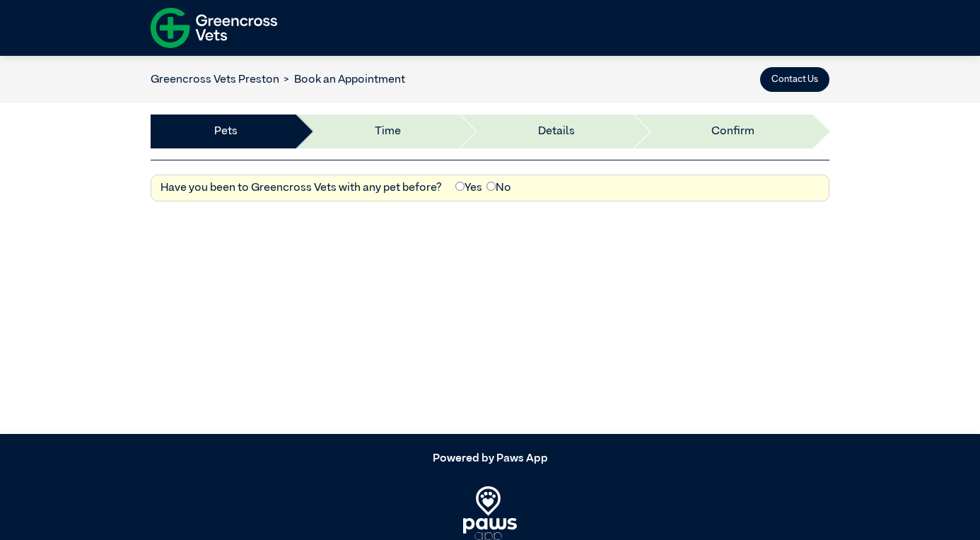 The height and width of the screenshot is (540, 980). I want to click on input: Yes, so click(459, 186).